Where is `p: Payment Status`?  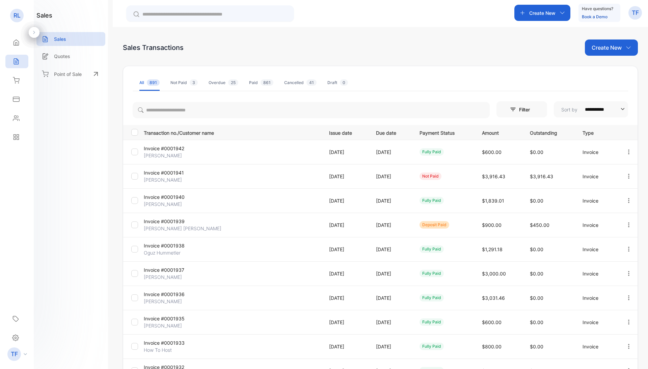
p: Payment Status is located at coordinates (444, 132).